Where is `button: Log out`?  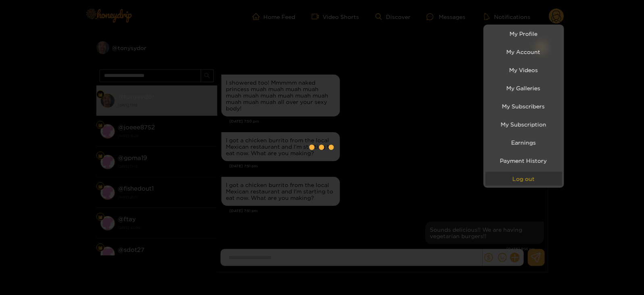
button: Log out is located at coordinates (524, 179).